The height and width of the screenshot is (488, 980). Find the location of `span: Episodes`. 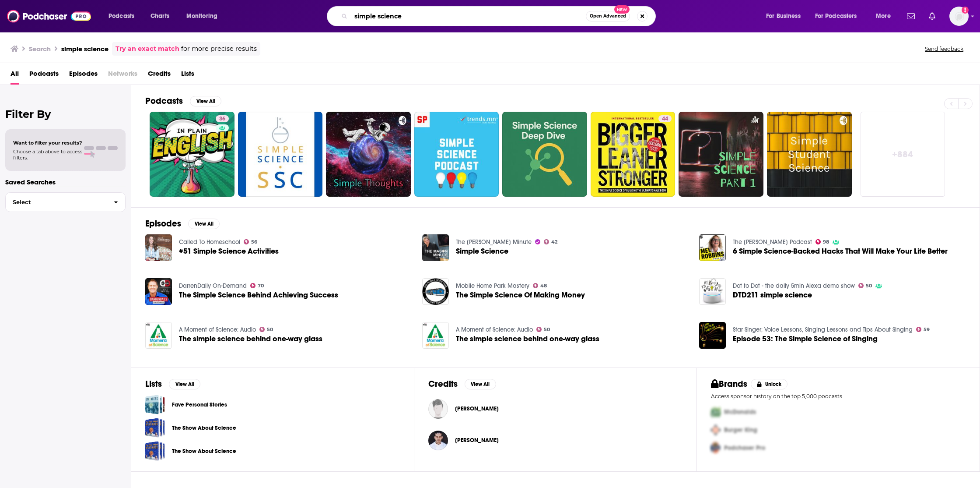

span: Episodes is located at coordinates (83, 76).